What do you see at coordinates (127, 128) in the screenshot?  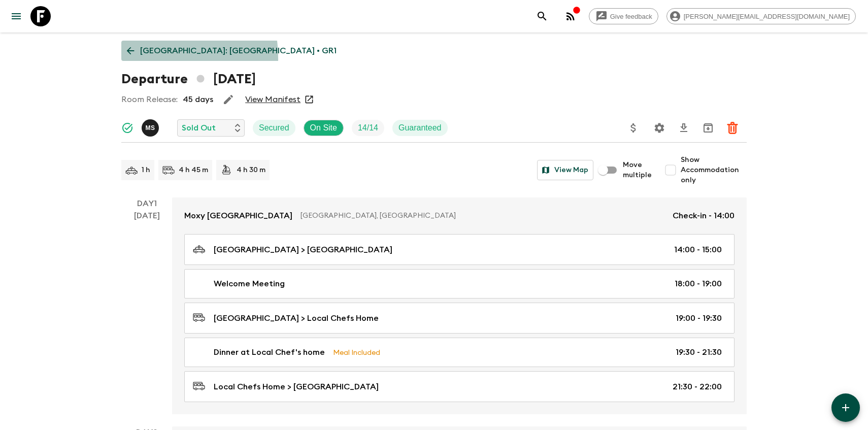 I see `svg: Synced Successfully` at bounding box center [127, 128].